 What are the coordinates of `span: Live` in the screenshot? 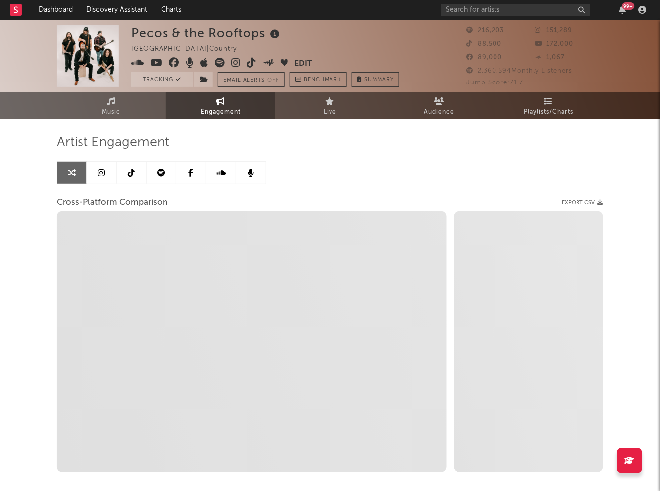 It's located at (330, 112).